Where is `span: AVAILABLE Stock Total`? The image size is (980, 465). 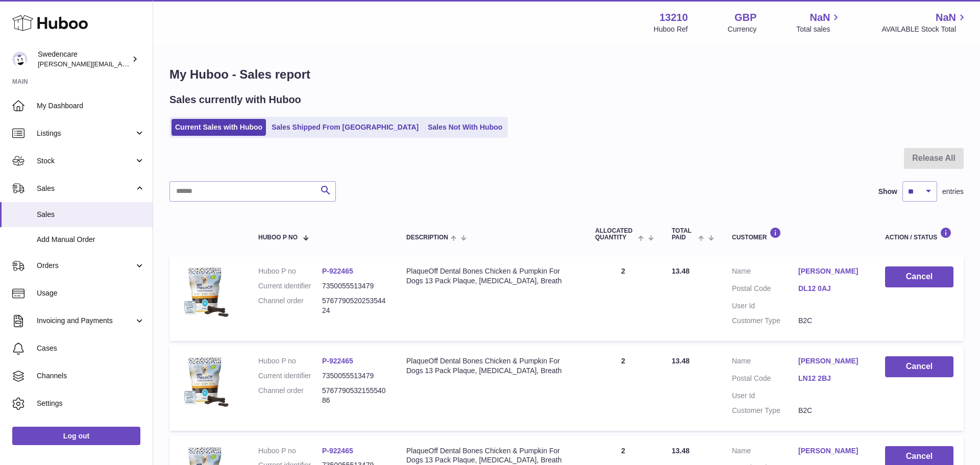
span: AVAILABLE Stock Total is located at coordinates (925, 29).